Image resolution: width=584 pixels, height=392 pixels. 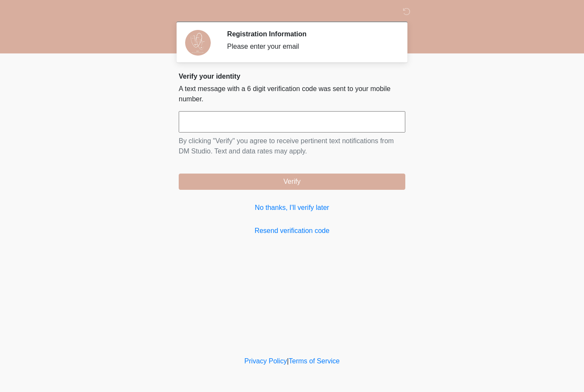 I want to click on img: DM Studio Logo, so click(x=176, y=12).